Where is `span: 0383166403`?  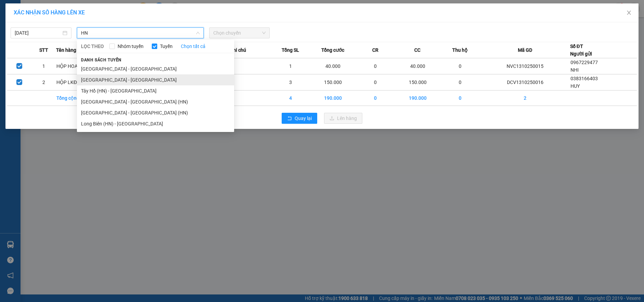
span: 0383166403 is located at coordinates (584, 79).